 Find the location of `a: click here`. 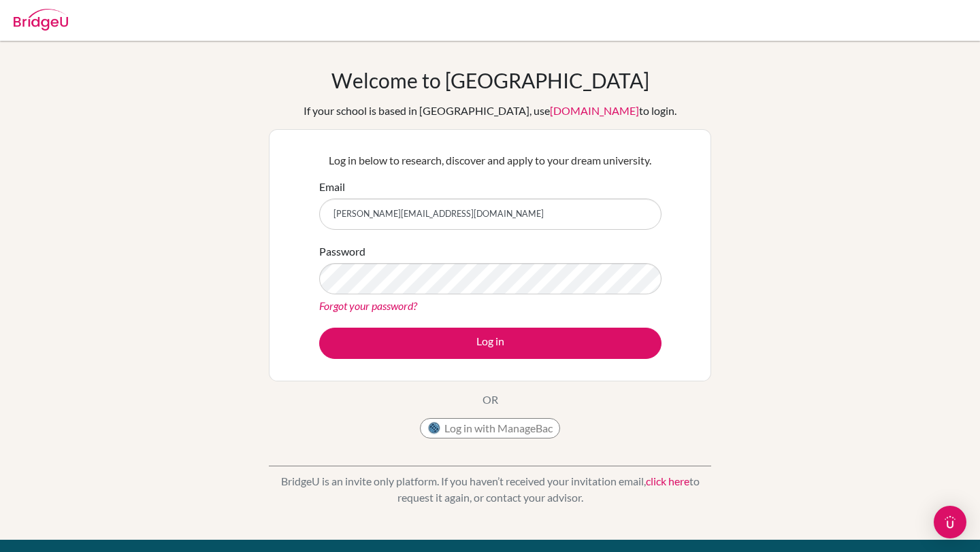

a: click here is located at coordinates (668, 481).